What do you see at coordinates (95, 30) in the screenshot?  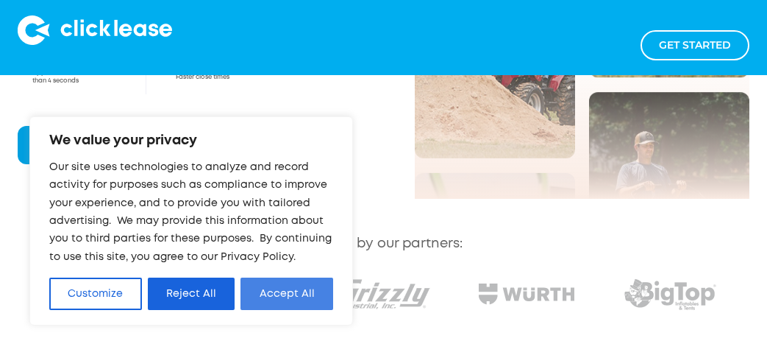 I see `img: Clicklease logo` at bounding box center [95, 30].